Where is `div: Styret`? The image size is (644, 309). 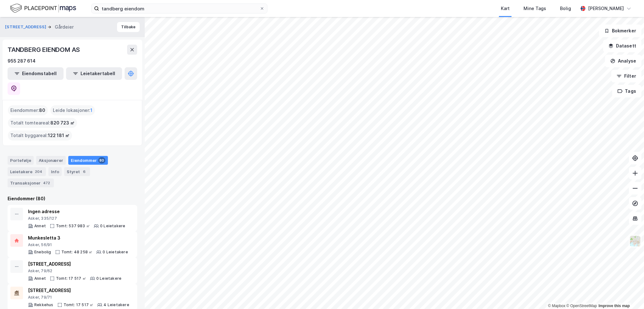
div: Styret is located at coordinates (77, 171).